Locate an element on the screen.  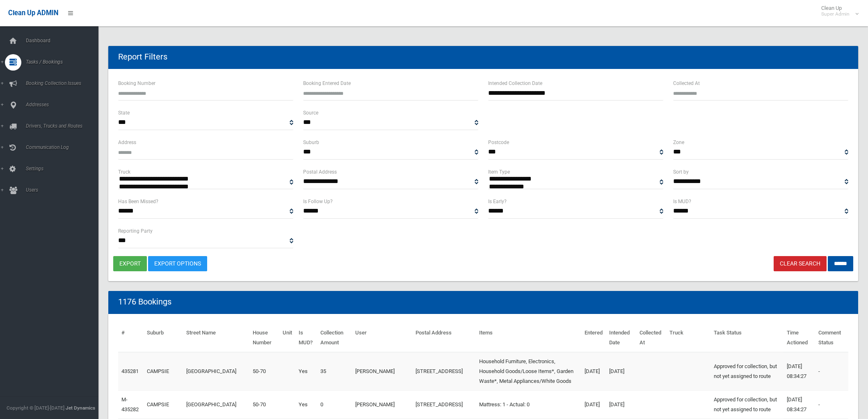
label: Booking Number is located at coordinates (137, 83).